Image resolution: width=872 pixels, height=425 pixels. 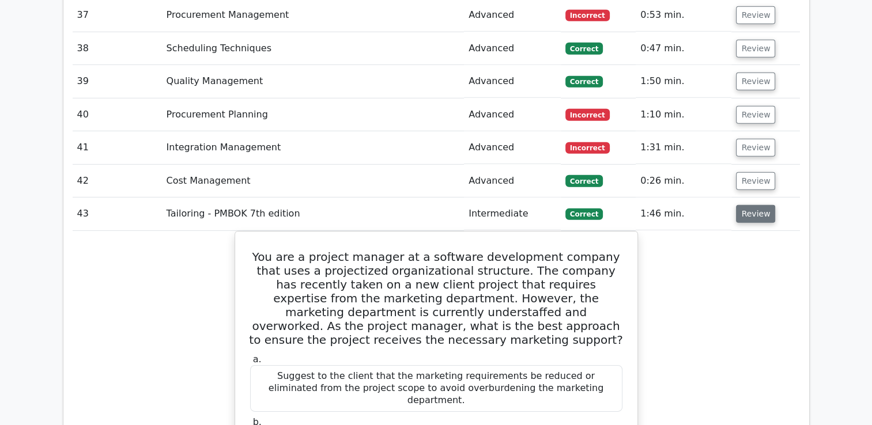 What do you see at coordinates (684, 181) in the screenshot?
I see `td: 0:26 min.` at bounding box center [684, 181].